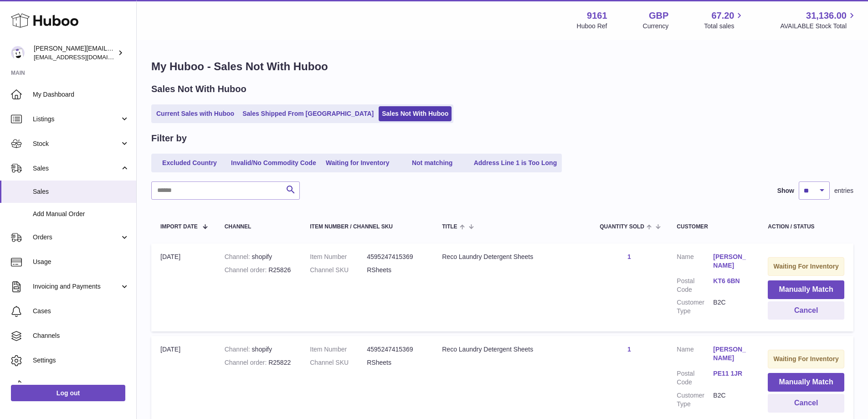  Describe the element at coordinates (826, 15) in the screenshot. I see `span: 31,136.00` at that location.